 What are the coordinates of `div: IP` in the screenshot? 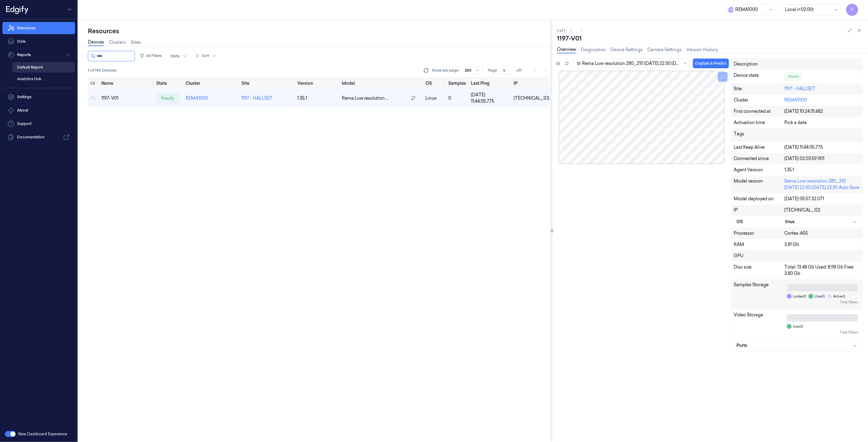 It's located at (759, 210).